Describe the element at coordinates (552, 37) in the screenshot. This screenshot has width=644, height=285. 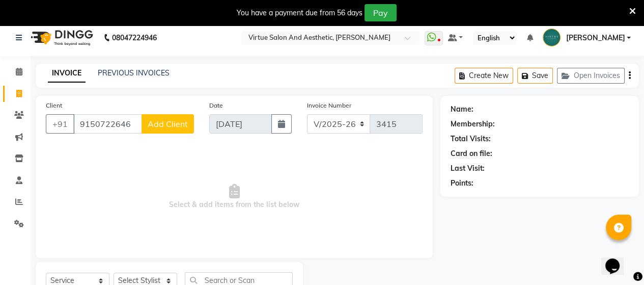
I see `img: Bharath` at that location.